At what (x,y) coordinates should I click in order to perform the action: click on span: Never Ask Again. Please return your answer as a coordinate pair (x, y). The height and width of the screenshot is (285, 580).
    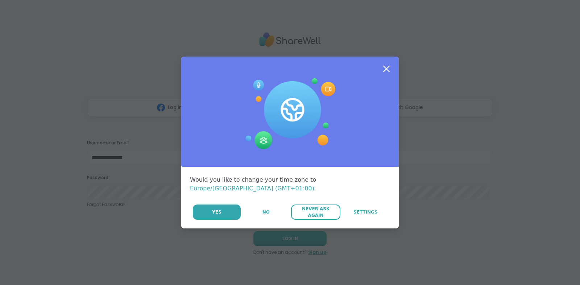
    Looking at the image, I should click on (315, 212).